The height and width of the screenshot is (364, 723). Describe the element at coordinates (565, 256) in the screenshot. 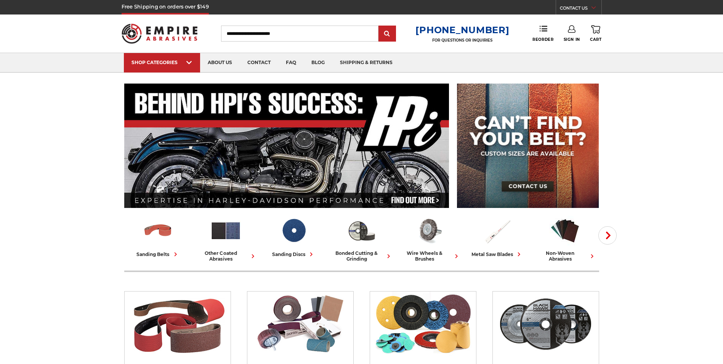

I see `div: non-woven abrasives` at that location.